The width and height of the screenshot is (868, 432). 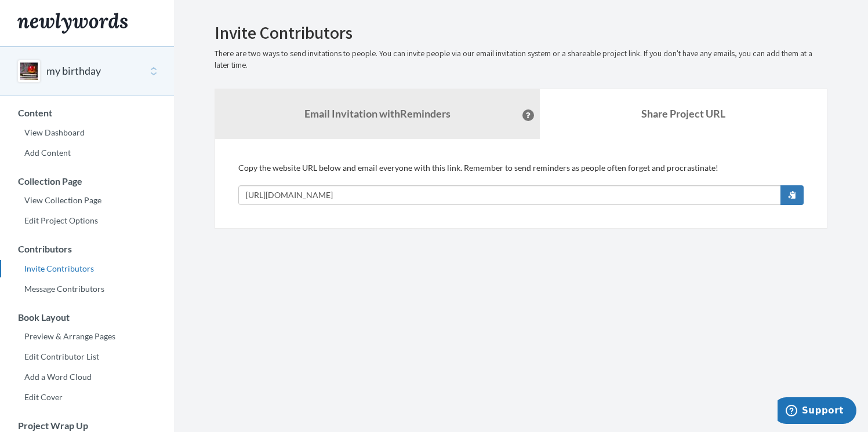 What do you see at coordinates (521, 32) in the screenshot?
I see `h2: Invite Contributors` at bounding box center [521, 32].